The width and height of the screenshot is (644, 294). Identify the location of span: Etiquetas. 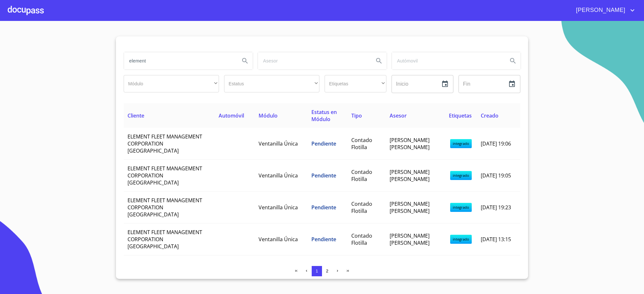
(460, 116).